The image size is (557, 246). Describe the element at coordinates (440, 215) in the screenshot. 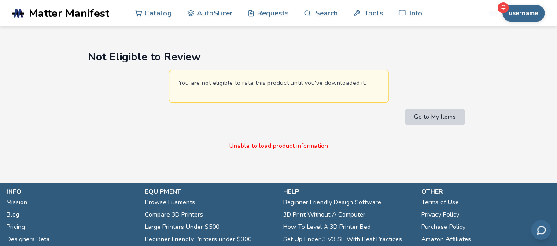

I see `a: Privacy Policy` at that location.